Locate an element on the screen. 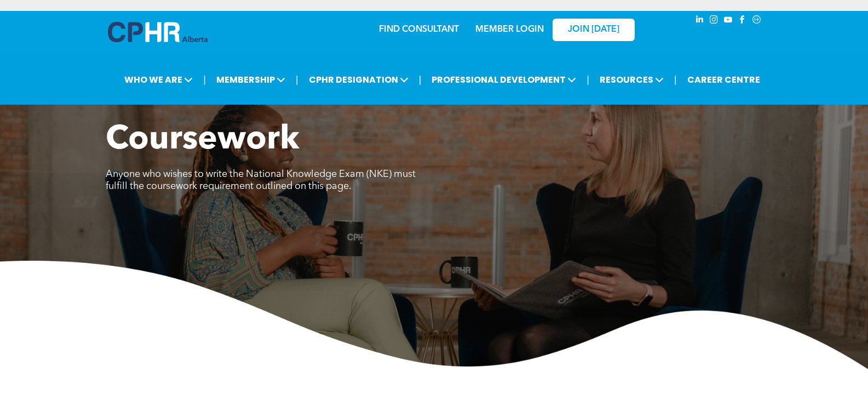 The image size is (868, 419). span: PROFESSIONAL DEVELOPMENT is located at coordinates (504, 79).